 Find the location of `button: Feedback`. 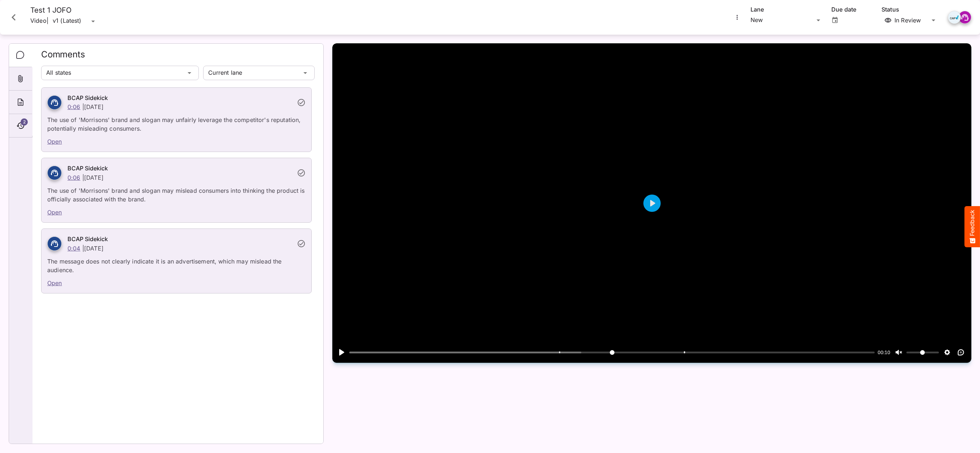

button: Feedback is located at coordinates (972, 226).